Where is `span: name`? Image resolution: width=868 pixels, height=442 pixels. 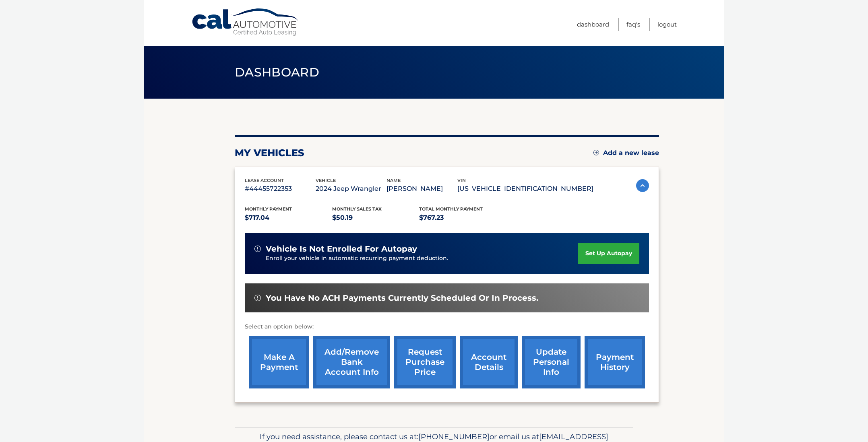 span: name is located at coordinates (393, 180).